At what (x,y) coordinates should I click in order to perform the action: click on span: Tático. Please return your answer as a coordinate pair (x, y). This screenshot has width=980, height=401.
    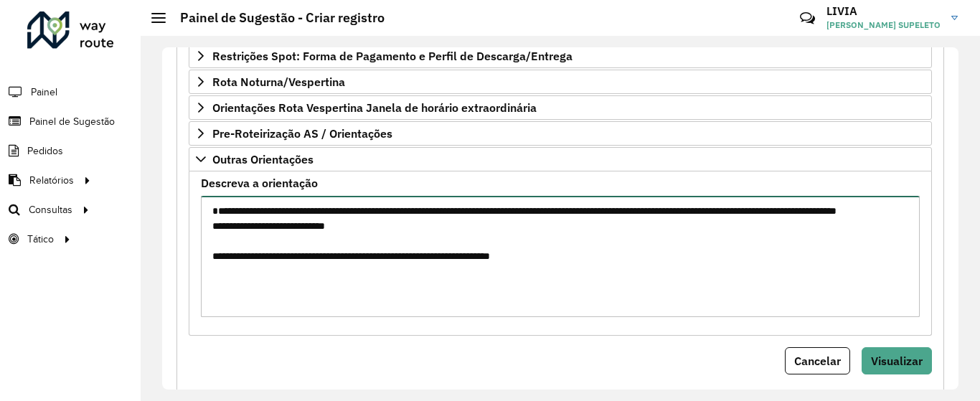
    Looking at the image, I should click on (40, 239).